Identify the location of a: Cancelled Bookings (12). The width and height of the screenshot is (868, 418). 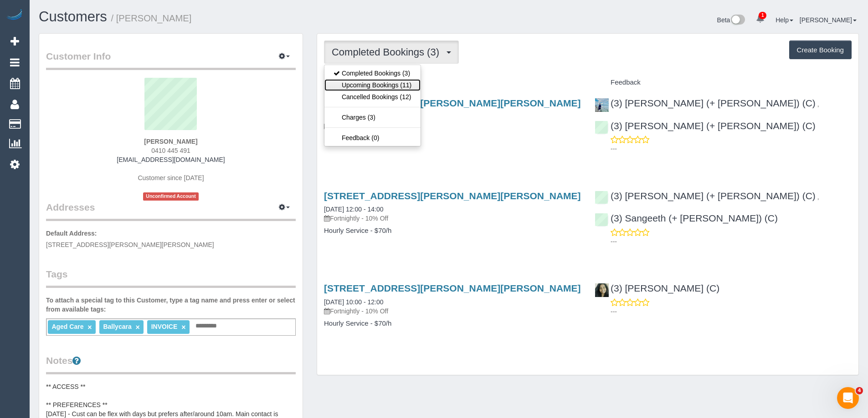
(372, 97).